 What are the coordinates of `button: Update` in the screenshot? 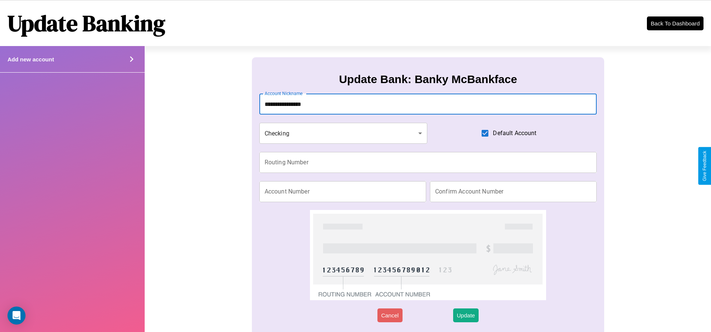 It's located at (466, 316).